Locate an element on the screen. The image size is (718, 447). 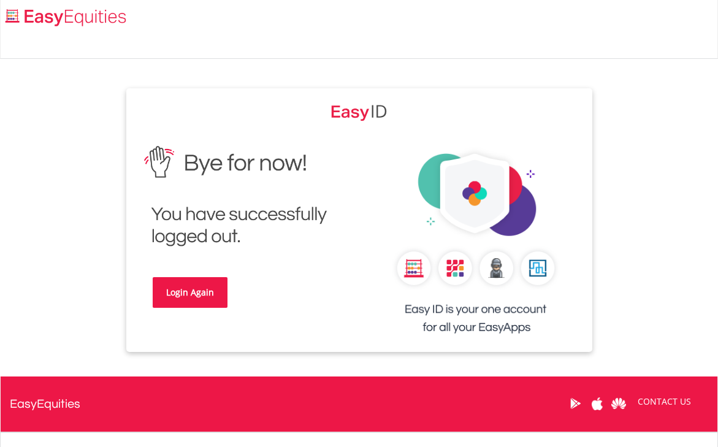
a: Login Again is located at coordinates (190, 292).